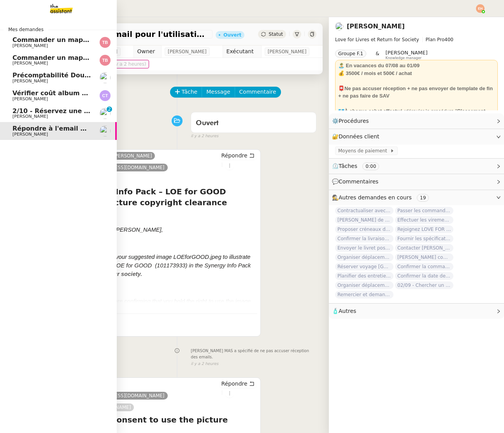 The image size is (504, 433). What do you see at coordinates (379, 66) in the screenshot?
I see `strong: 🏝️﻿ En vacances du 07/08 au 01/09` at bounding box center [379, 66].